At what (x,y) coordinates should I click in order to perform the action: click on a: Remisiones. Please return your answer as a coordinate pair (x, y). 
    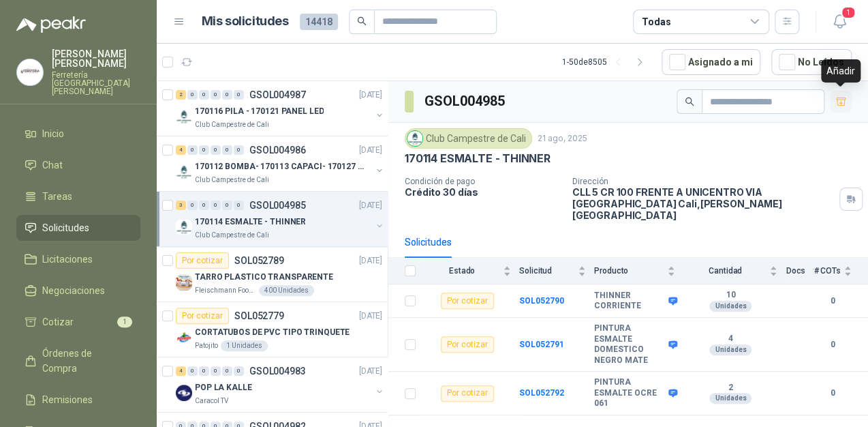
    Looking at the image, I should click on (78, 400).